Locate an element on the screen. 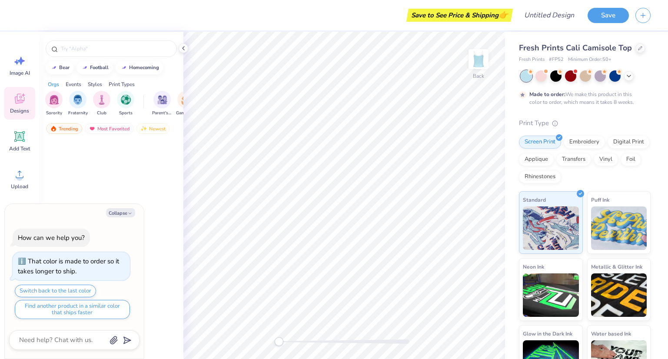 The width and height of the screenshot is (668, 359). div: filter for Sports is located at coordinates (126, 103).